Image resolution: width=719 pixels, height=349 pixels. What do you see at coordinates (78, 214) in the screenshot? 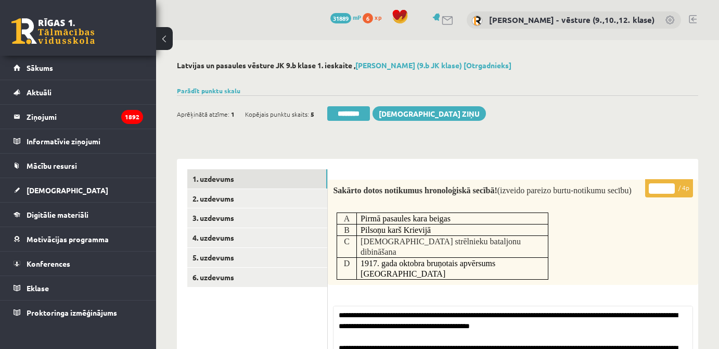
I see `a: Digitālie materiāli` at bounding box center [78, 214].